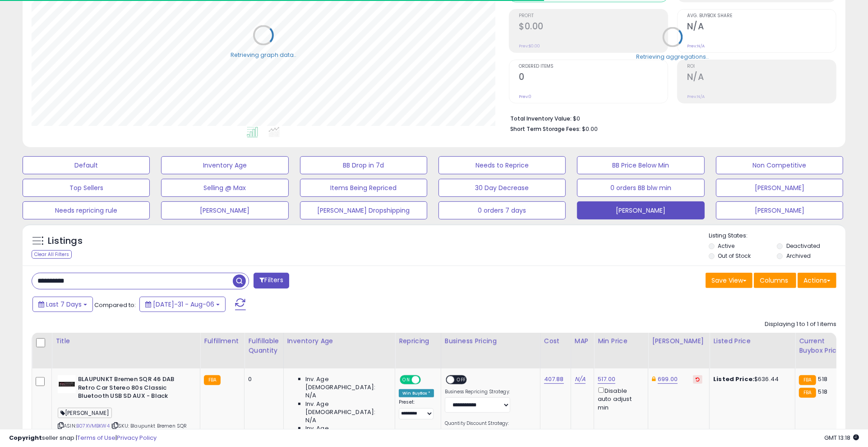 The height and width of the screenshot is (447, 868). Describe the element at coordinates (82, 438) in the screenshot. I see `div: seller snap | |` at that location.